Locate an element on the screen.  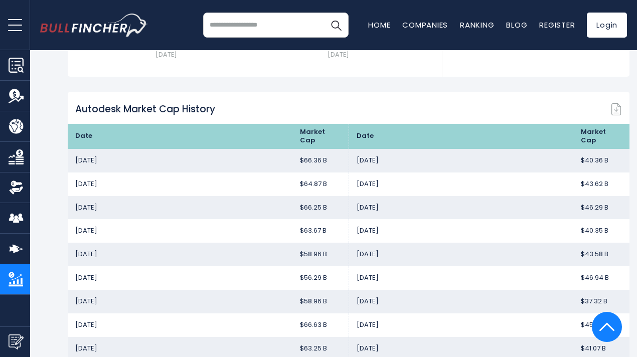
td: $56.29 B is located at coordinates (320, 278).